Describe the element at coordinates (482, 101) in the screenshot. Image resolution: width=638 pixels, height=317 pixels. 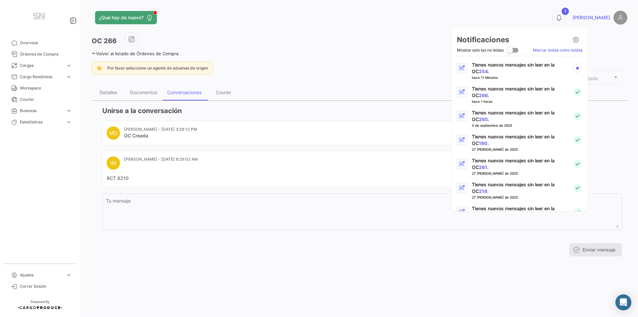
I see `div: hace 1 horas` at that location.